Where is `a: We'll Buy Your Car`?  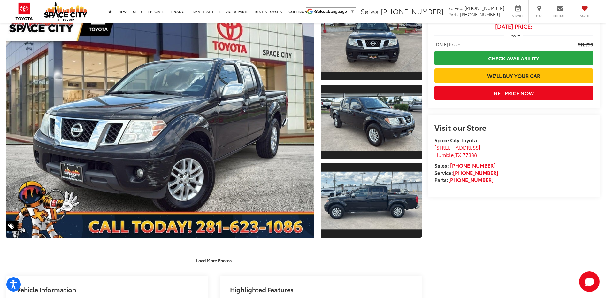 a: We'll Buy Your Car is located at coordinates (513, 75).